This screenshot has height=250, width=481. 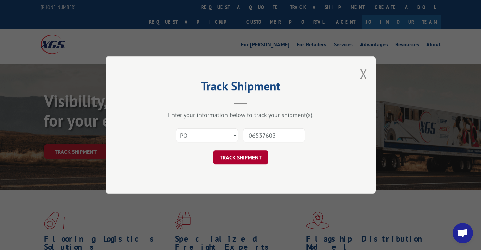 What do you see at coordinates (241, 87) in the screenshot?
I see `h2: Track Shipment` at bounding box center [241, 87].